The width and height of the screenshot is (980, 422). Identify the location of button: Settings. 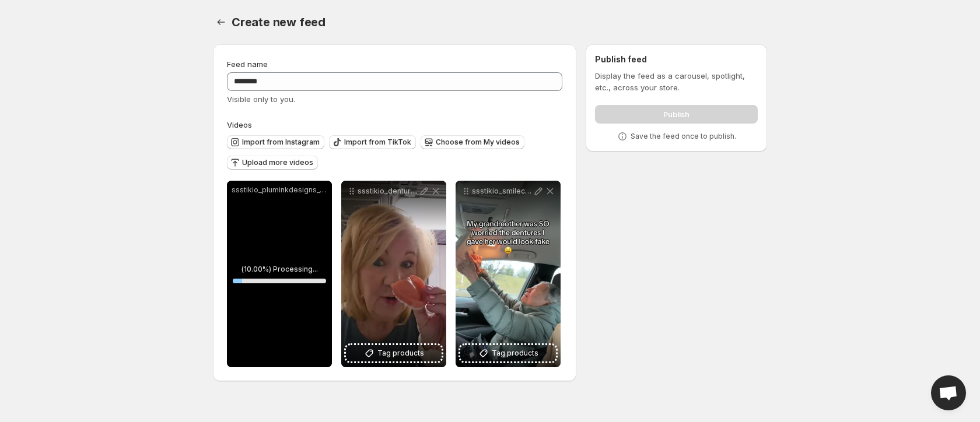
(221, 22).